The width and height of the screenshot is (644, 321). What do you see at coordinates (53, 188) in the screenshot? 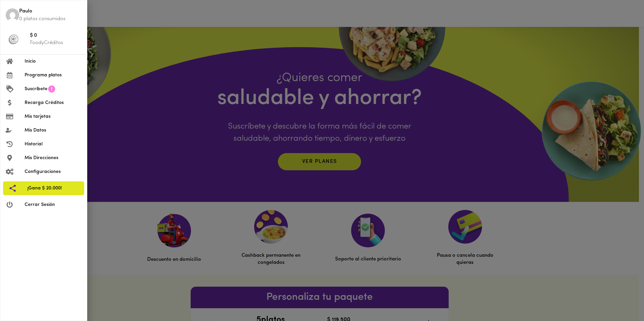
I see `span: ¡Gana $ 20.000!` at bounding box center [53, 188].